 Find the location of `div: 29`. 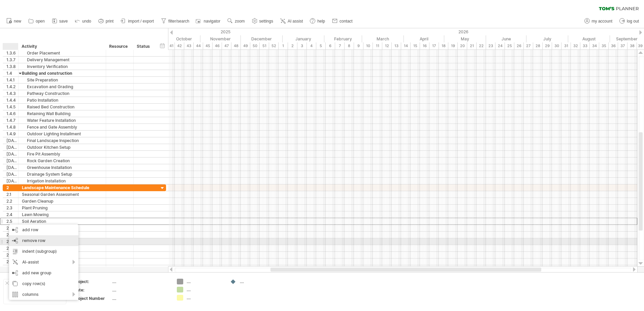

div: 29 is located at coordinates (547, 46).